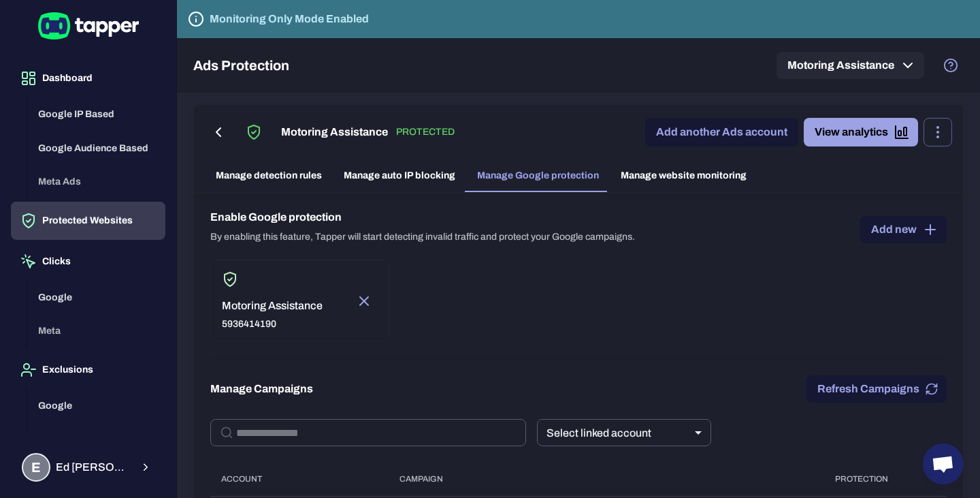 This screenshot has width=980, height=498. I want to click on a: Manage website monitoring, so click(683, 175).